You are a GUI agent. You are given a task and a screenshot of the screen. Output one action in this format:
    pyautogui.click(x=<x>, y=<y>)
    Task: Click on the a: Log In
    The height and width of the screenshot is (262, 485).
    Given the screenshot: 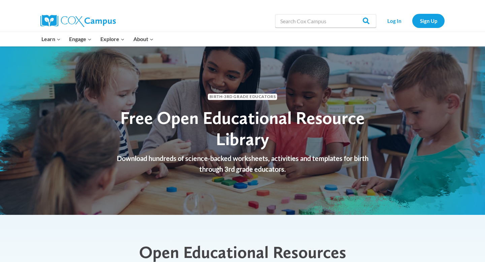 What is the action you would take?
    pyautogui.click(x=394, y=21)
    